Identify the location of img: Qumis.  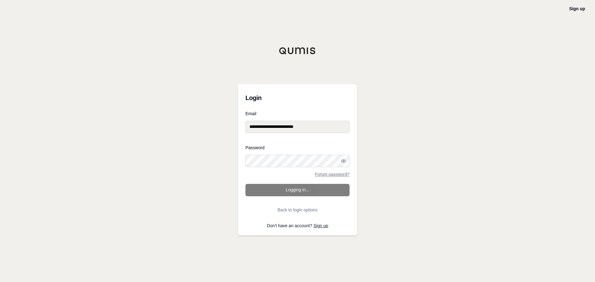
(297, 51).